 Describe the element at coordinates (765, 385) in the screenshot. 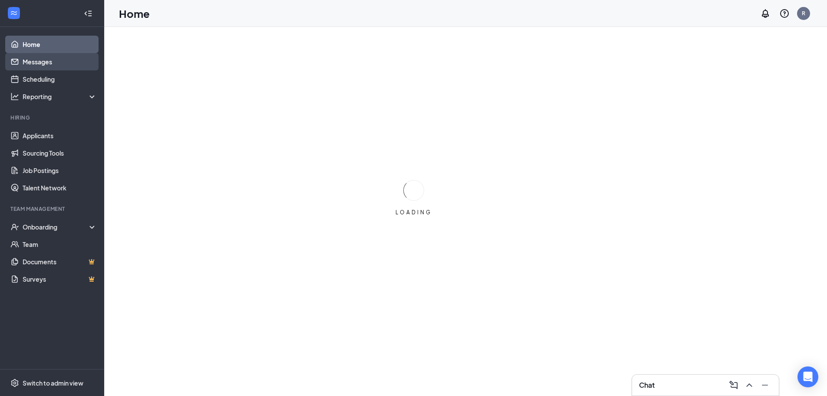

I see `svg: Minimize` at that location.